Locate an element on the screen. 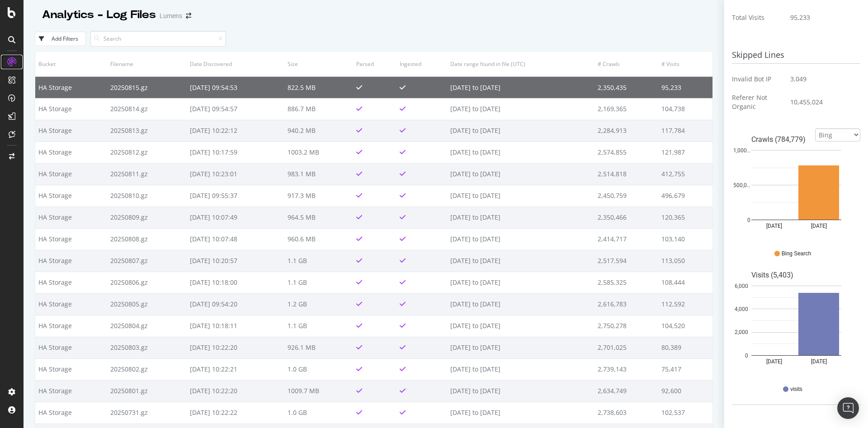 The width and height of the screenshot is (868, 428). th: Ingested is located at coordinates (422, 64).